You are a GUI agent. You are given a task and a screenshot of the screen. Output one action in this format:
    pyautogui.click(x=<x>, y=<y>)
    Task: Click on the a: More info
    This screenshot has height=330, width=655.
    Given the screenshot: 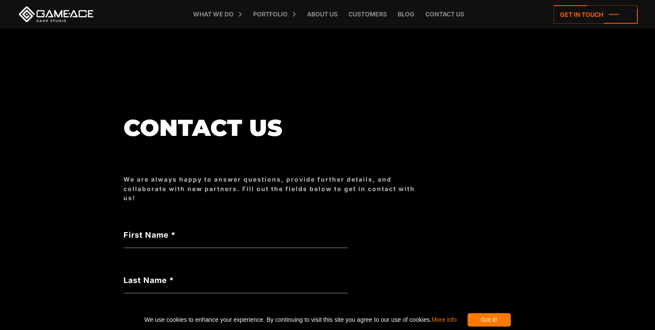 What is the action you would take?
    pyautogui.click(x=444, y=320)
    